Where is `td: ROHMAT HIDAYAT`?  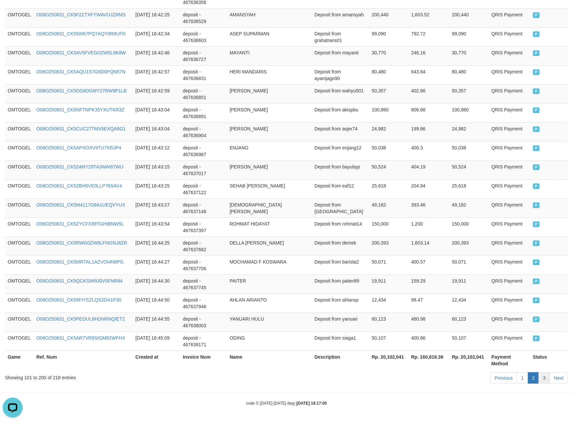 td: ROHMAT HIDAYAT is located at coordinates (269, 227).